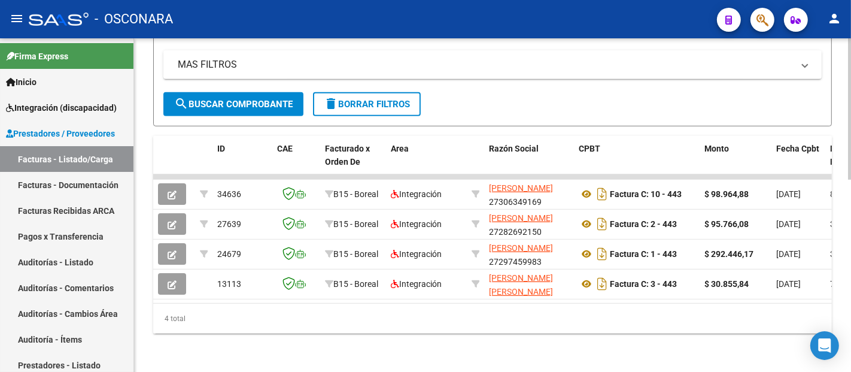 Image resolution: width=851 pixels, height=372 pixels. Describe the element at coordinates (727, 194) in the screenshot. I see `strong: $ 98.964,88` at that location.